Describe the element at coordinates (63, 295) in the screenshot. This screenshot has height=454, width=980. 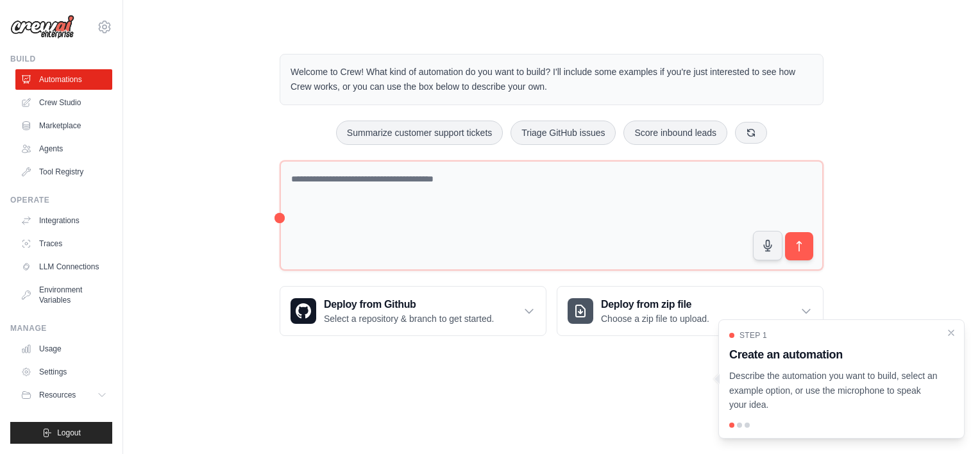
I see `a: Environment Variables` at that location.